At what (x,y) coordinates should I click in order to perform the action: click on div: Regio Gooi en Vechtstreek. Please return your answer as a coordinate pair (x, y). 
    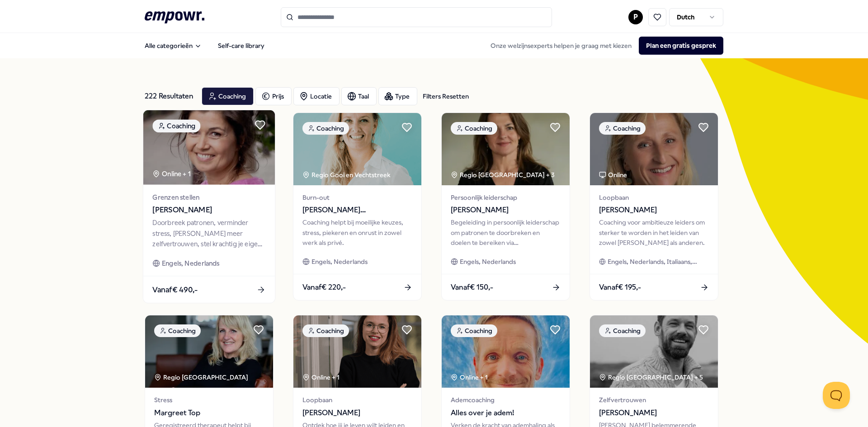
    Looking at the image, I should click on (347, 175).